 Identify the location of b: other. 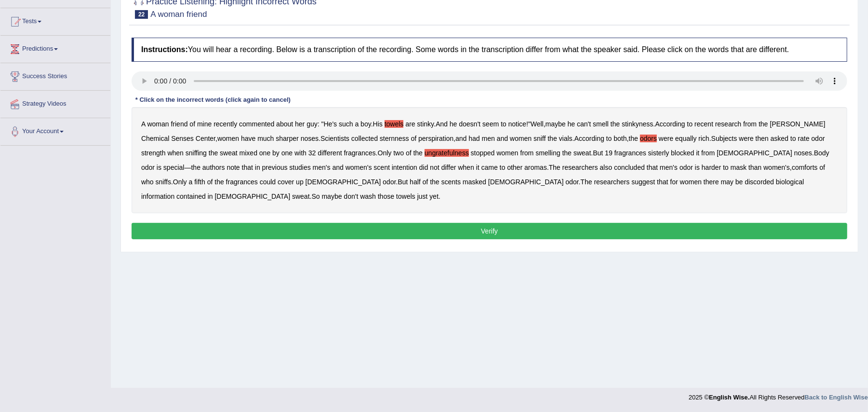
(515, 168).